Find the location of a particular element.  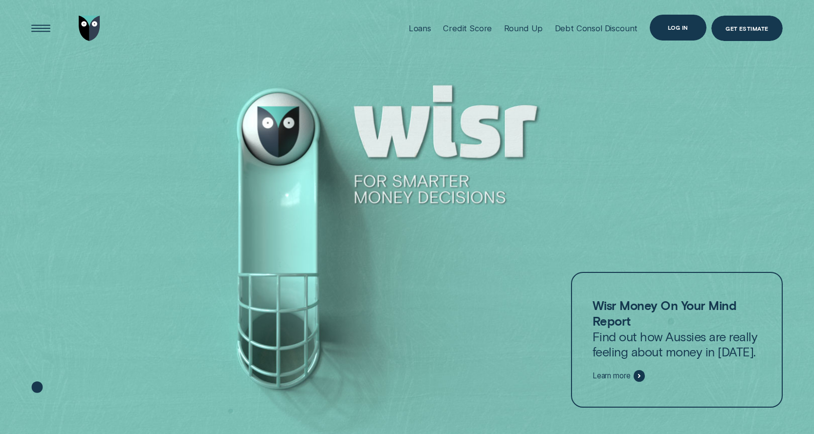

a: Get Estimate is located at coordinates (747, 28).